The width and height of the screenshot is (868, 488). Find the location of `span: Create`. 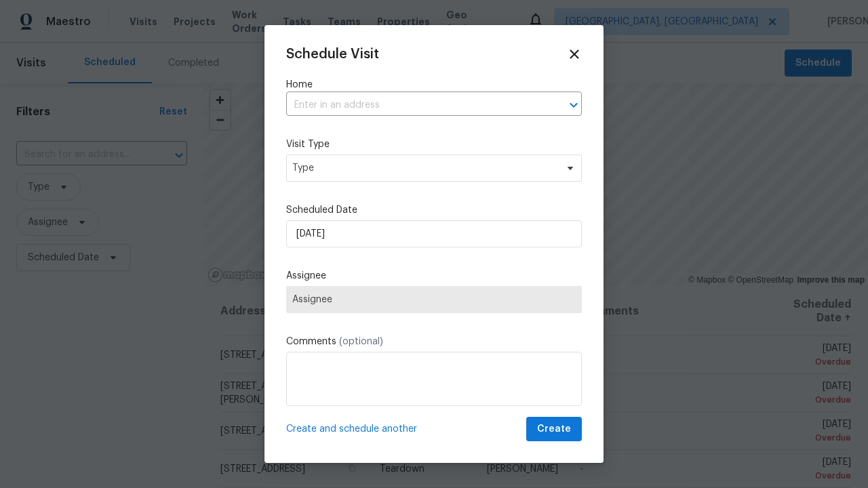

span: Create is located at coordinates (554, 429).